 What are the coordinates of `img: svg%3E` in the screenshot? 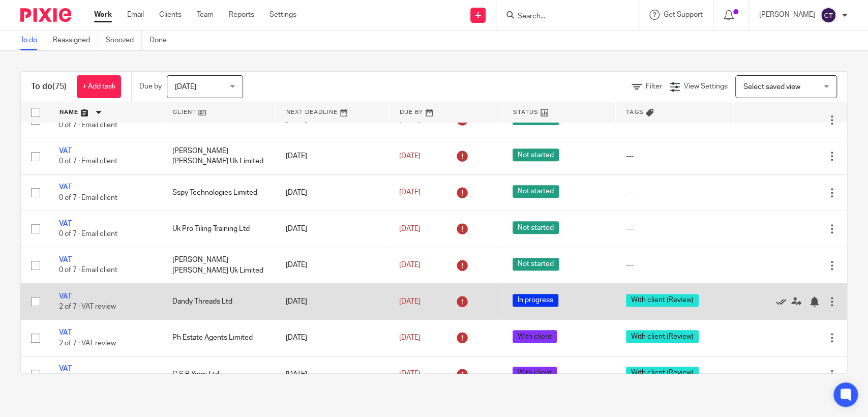 It's located at (829, 15).